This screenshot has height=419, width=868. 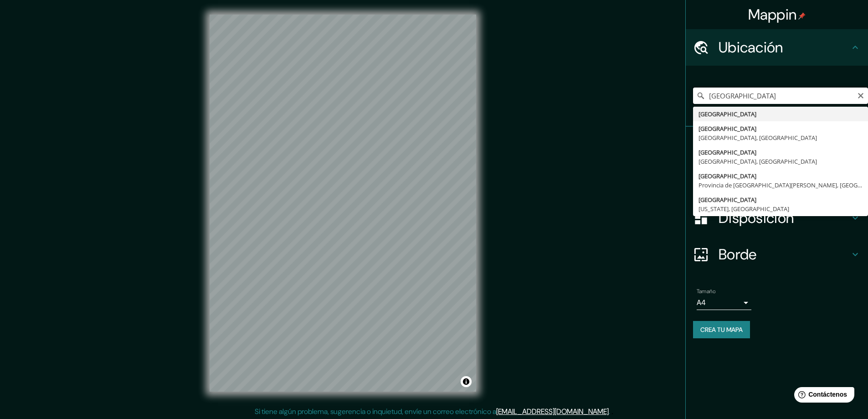 I want to click on font: Si tiene algún problema, sugerencia o inquietud, envíe un correo electrónico a, so click(x=375, y=411).